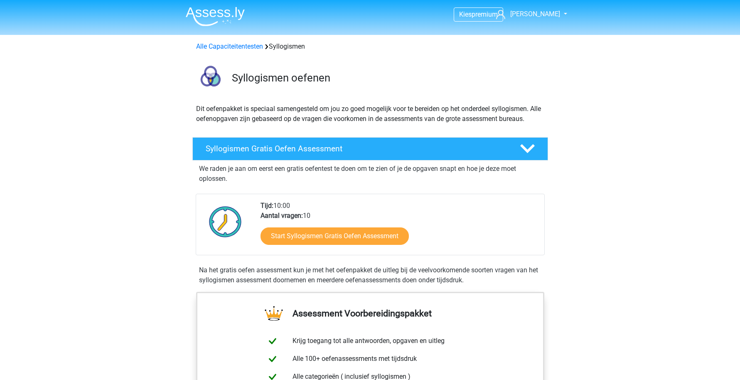  I want to click on span: premium, so click(484, 14).